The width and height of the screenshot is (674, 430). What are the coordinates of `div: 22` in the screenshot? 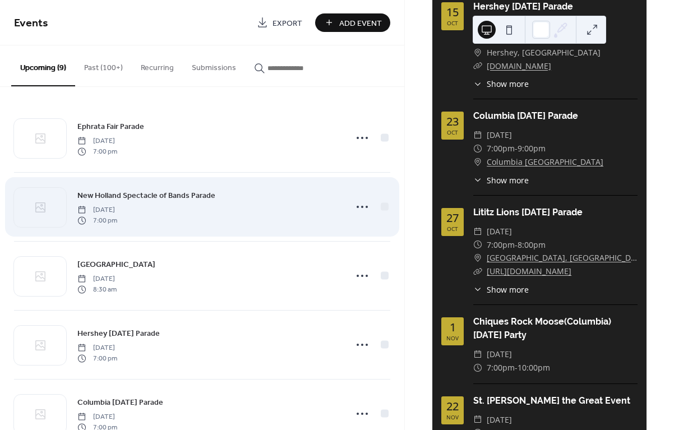 It's located at (452, 406).